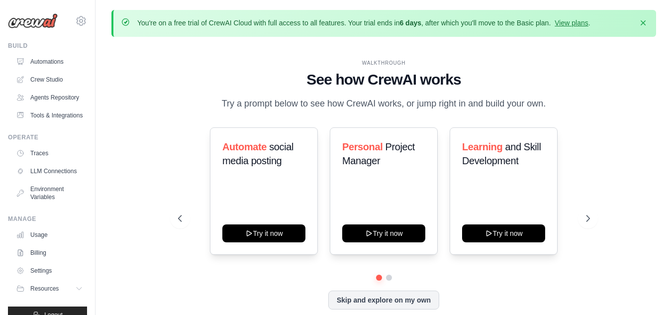 Image resolution: width=672 pixels, height=315 pixels. Describe the element at coordinates (49, 235) in the screenshot. I see `a: Usage` at that location.